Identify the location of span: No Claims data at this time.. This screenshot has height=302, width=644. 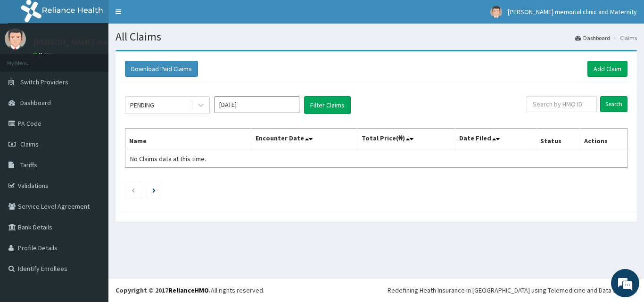
(168, 159).